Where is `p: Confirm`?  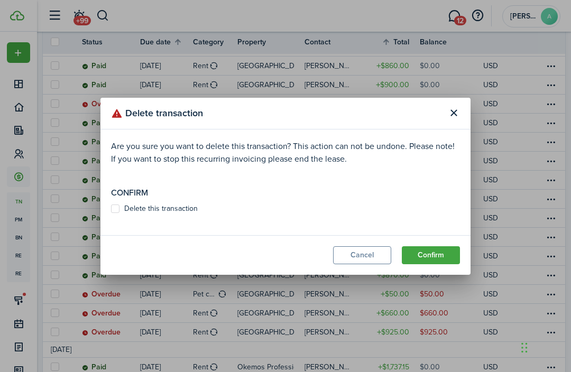 p: Confirm is located at coordinates (285, 193).